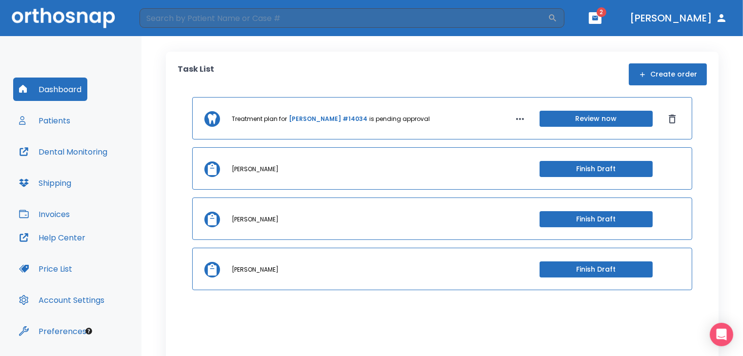  I want to click on div: Open Intercom Messenger, so click(722, 335).